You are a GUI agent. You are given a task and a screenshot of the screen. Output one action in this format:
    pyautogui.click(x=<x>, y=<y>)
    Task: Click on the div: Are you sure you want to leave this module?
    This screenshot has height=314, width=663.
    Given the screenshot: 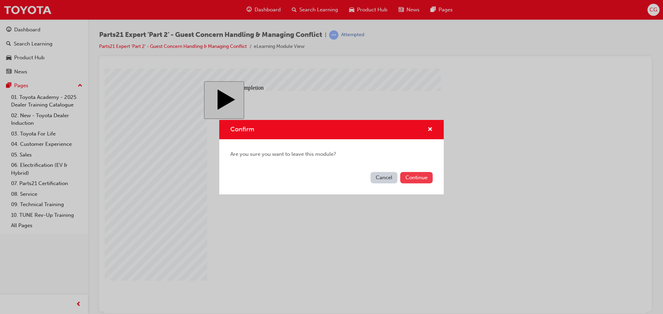 What is the action you would take?
    pyautogui.click(x=331, y=154)
    